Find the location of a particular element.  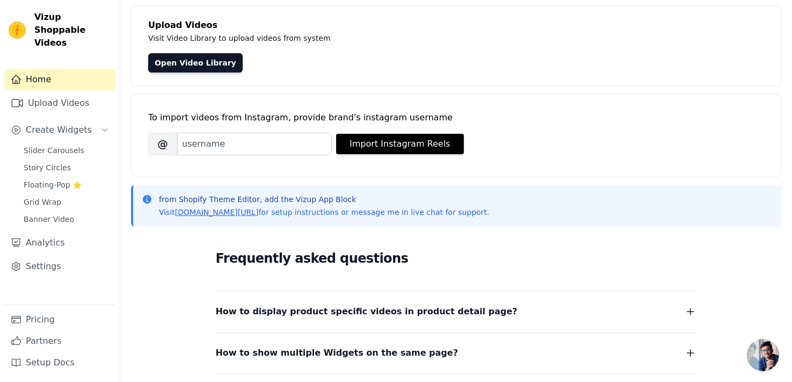

div: To import videos from Instagram, provide brand's instagram username is located at coordinates (456, 118).